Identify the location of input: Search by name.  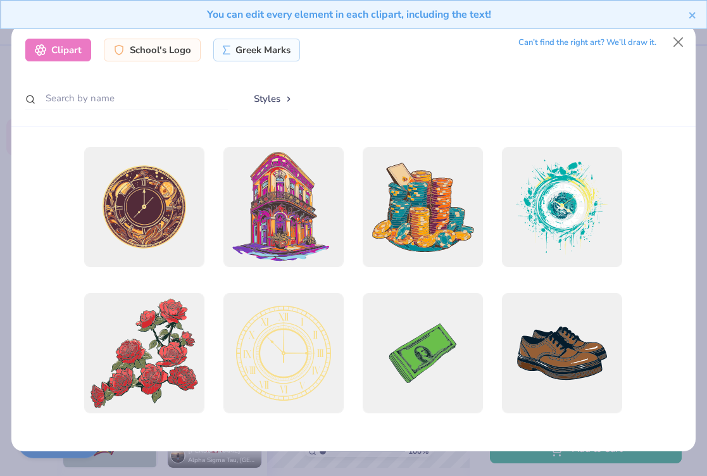
(127, 98).